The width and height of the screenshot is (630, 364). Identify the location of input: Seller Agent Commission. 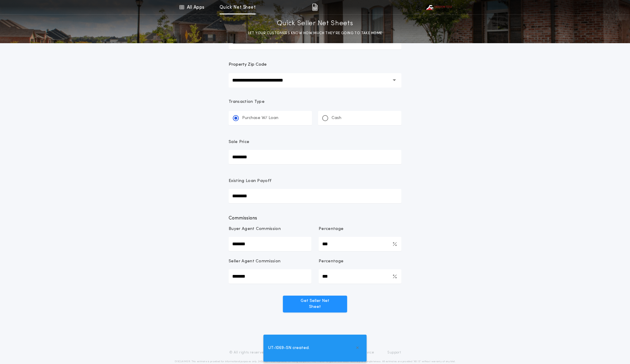
(270, 277).